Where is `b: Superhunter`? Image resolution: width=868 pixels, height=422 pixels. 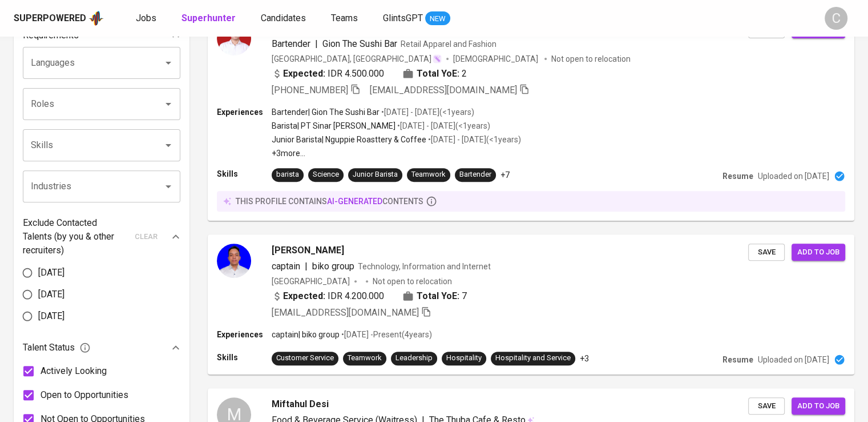
b: Superhunter is located at coordinates (208, 18).